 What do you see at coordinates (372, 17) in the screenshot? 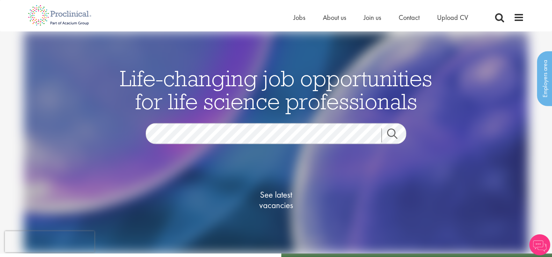
I see `span: Join us` at bounding box center [372, 17].